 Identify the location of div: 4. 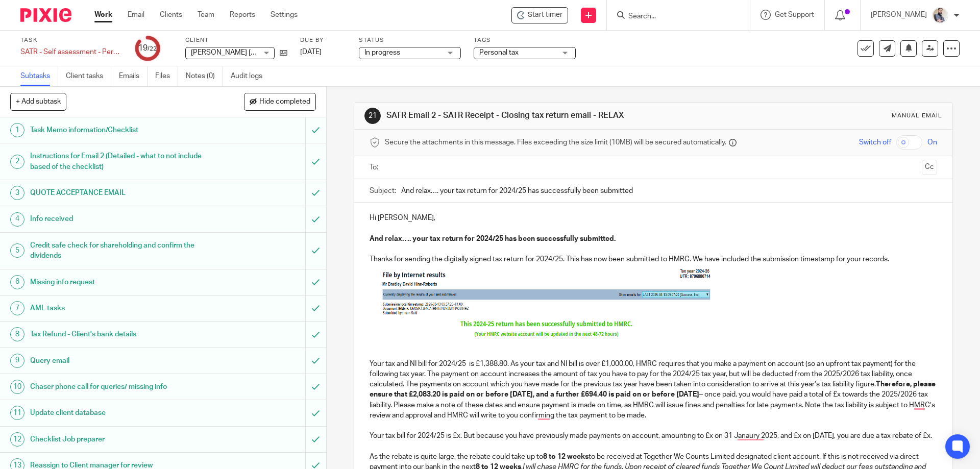
(18, 219).